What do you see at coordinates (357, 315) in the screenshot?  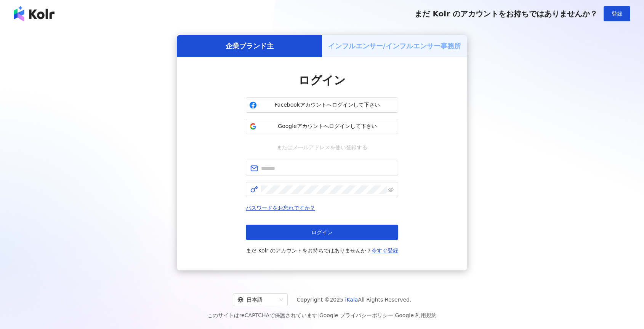 I see `a: Google プライバシーポリシー` at bounding box center [357, 315].